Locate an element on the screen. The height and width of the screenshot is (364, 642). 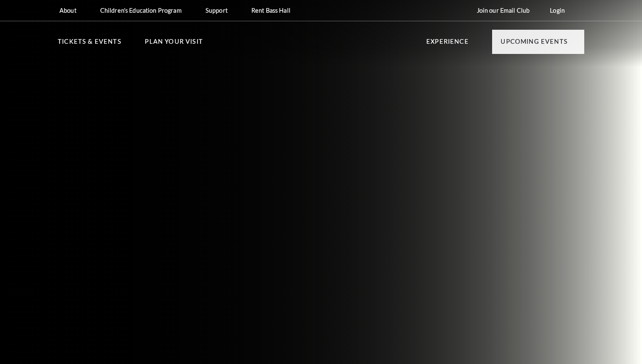
p: Support is located at coordinates (217, 10).